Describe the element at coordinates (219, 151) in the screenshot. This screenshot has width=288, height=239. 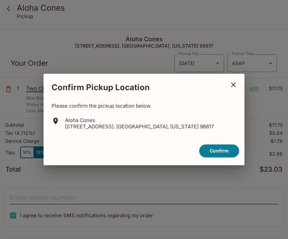
I see `button: confirm` at that location.